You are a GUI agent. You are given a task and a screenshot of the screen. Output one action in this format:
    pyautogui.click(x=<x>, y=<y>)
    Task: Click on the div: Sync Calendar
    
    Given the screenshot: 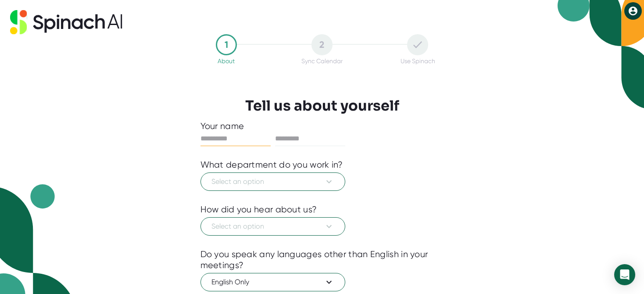 What is the action you would take?
    pyautogui.click(x=322, y=61)
    